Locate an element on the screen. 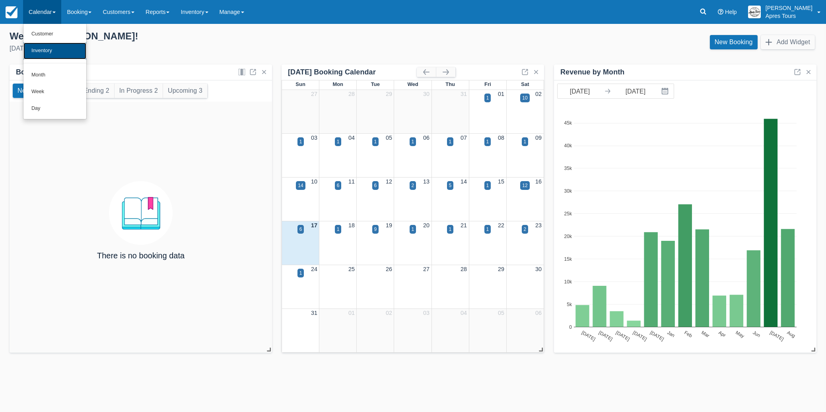 Image resolution: width=826 pixels, height=412 pixels. a: 08 is located at coordinates (501, 138).